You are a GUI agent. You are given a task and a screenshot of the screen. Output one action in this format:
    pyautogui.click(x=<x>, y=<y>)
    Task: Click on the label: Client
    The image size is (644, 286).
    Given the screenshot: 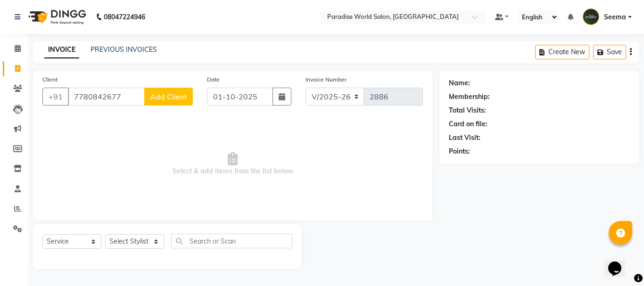 What is the action you would take?
    pyautogui.click(x=50, y=80)
    